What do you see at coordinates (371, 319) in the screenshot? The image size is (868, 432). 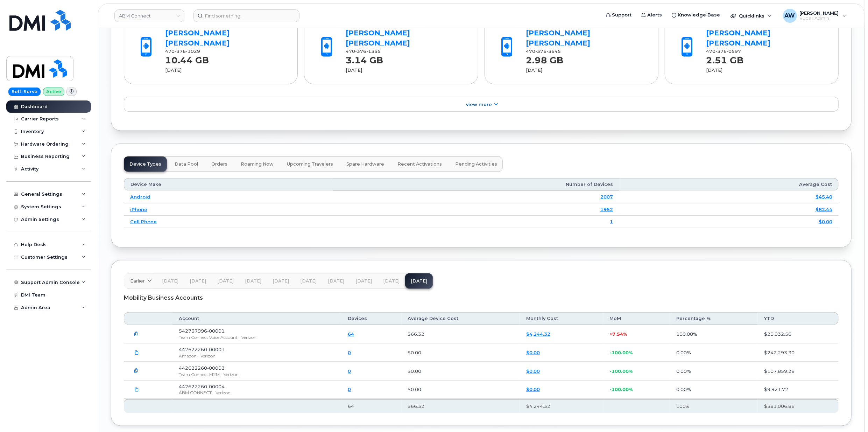 I see `th: Devices` at bounding box center [371, 319].